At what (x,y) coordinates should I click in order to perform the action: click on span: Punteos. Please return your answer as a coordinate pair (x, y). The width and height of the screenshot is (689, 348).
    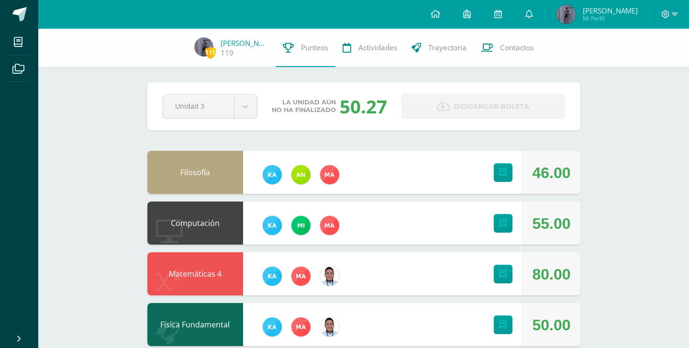
    Looking at the image, I should click on (314, 47).